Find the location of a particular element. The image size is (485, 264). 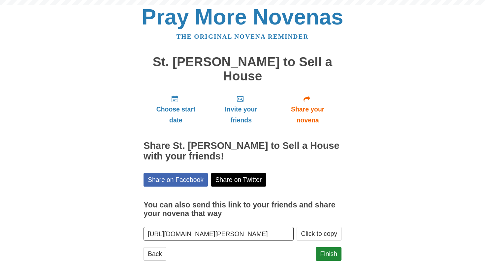

span: Share your novena is located at coordinates (308, 115).